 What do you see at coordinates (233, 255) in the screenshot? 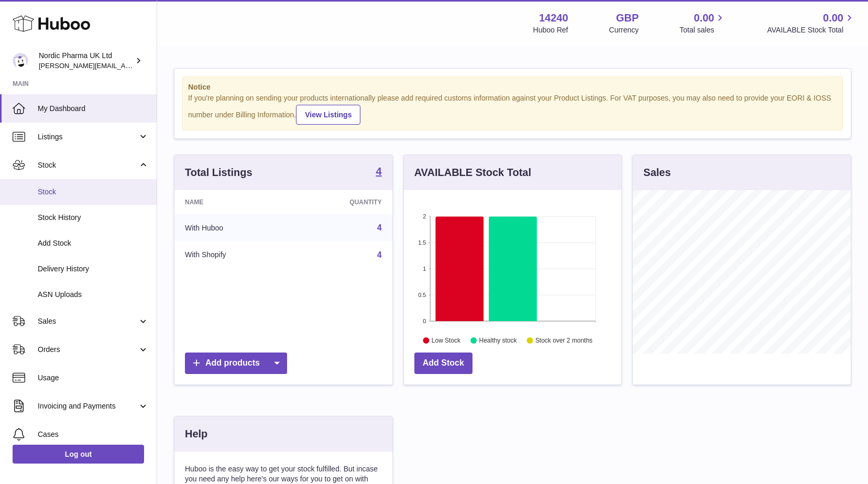
I see `td: With Shopify` at bounding box center [233, 255].